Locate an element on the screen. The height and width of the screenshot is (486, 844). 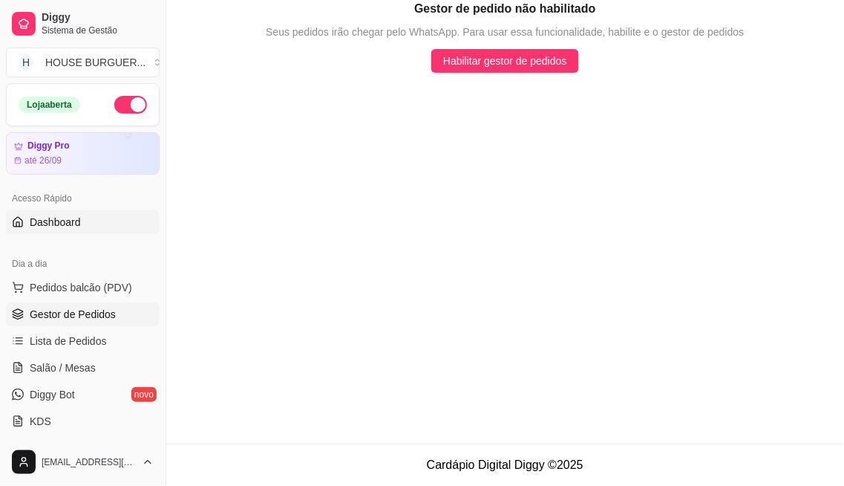
a: KDS is located at coordinates (82, 421).